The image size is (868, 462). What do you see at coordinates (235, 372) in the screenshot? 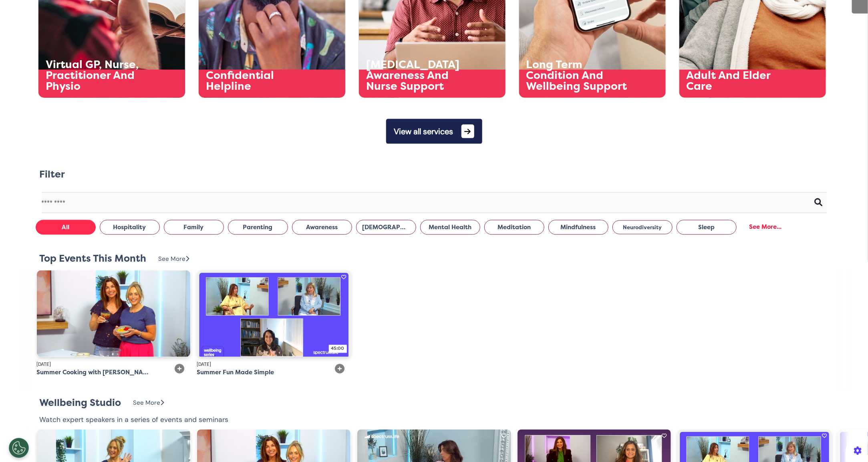
I see `div: Summer Fun Made Simple` at bounding box center [235, 372].